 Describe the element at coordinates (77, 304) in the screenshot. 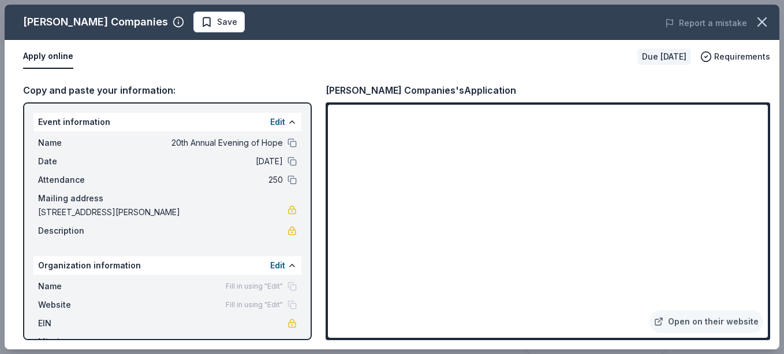

I see `span: Website` at that location.